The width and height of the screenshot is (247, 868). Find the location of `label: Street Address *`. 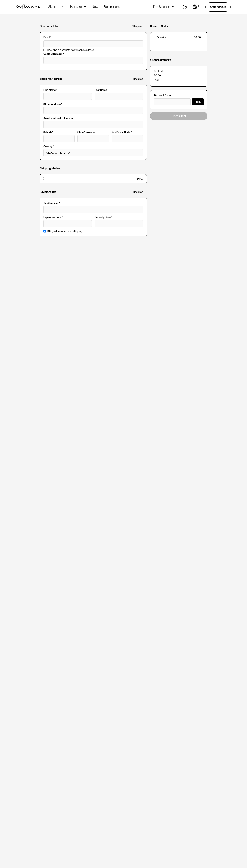

label: Street Address * is located at coordinates (93, 104).